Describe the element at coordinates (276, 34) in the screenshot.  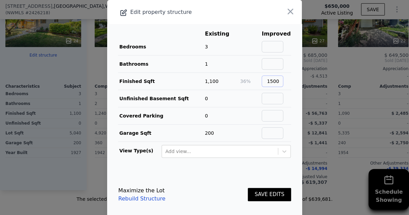
I see `th: Improved` at that location.